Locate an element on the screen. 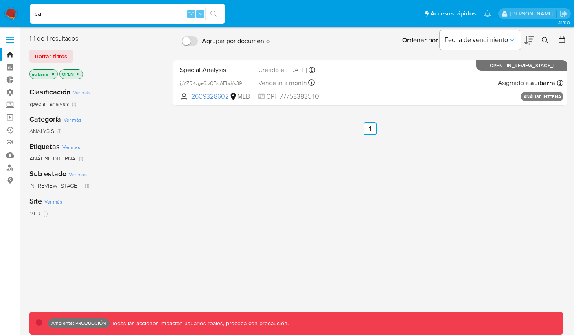  span: s is located at coordinates (200, 13).